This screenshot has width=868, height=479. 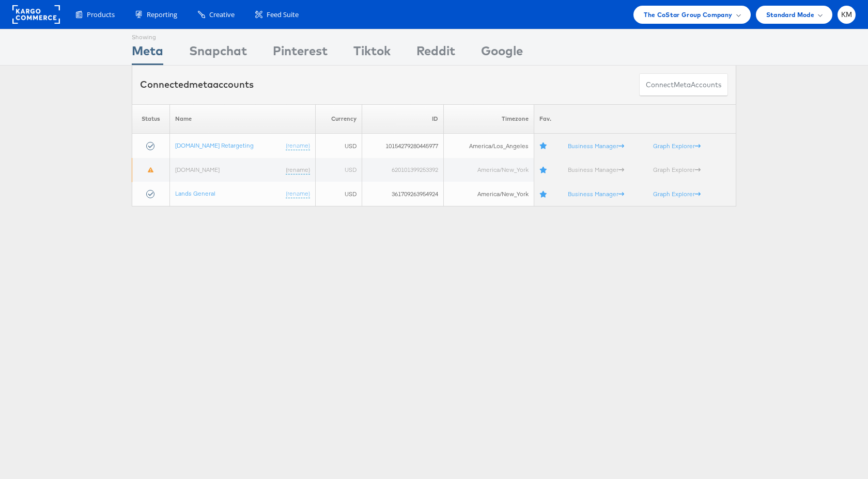 I want to click on a: Lands General, so click(x=195, y=193).